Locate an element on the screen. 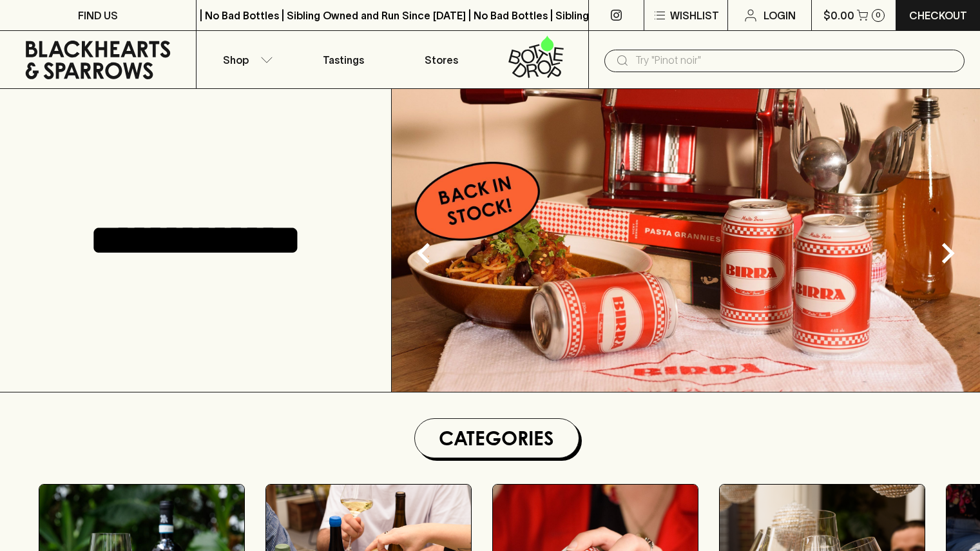 The width and height of the screenshot is (980, 551). button: Next is located at coordinates (948, 253).